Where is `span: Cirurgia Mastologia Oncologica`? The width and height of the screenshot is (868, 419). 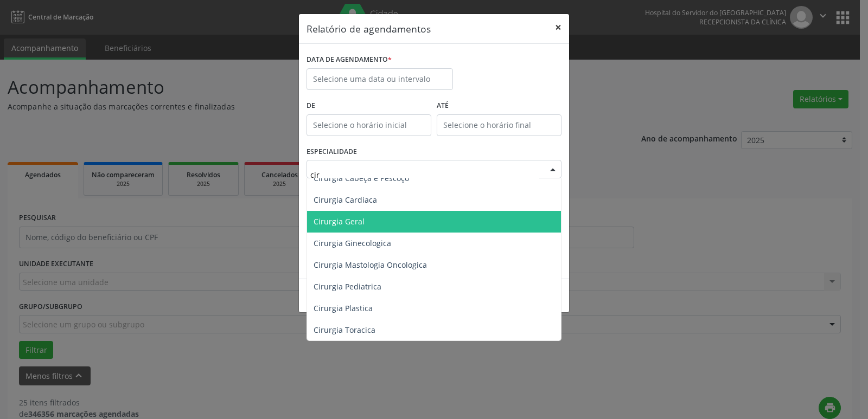
span: Cirurgia Mastologia Oncologica is located at coordinates (370, 265).